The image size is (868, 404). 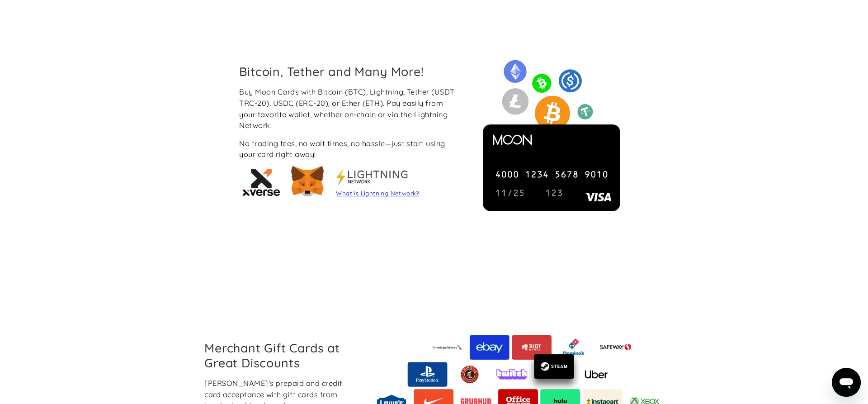 I want to click on img: xVerse, so click(x=262, y=182).